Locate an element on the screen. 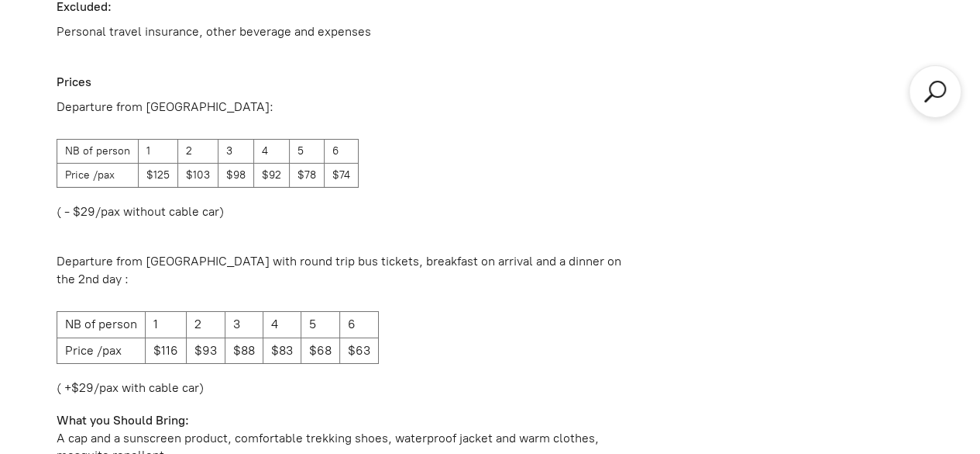 This screenshot has height=454, width=980. td: $88 is located at coordinates (243, 350).